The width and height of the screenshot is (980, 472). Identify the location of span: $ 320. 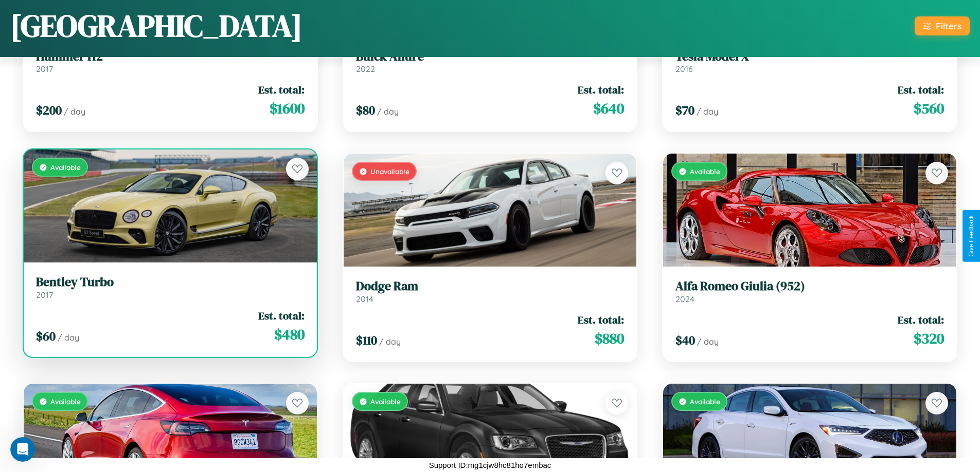
(929, 339).